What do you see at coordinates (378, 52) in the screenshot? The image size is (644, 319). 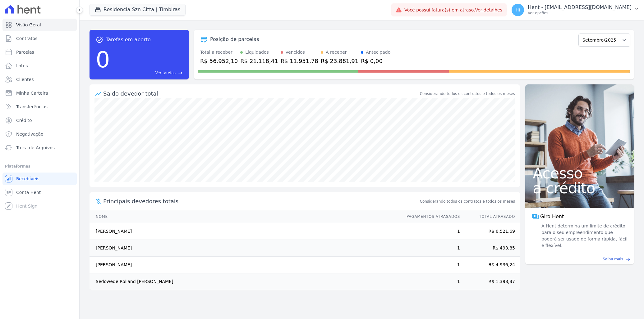 I see `div: Antecipado` at bounding box center [378, 52].